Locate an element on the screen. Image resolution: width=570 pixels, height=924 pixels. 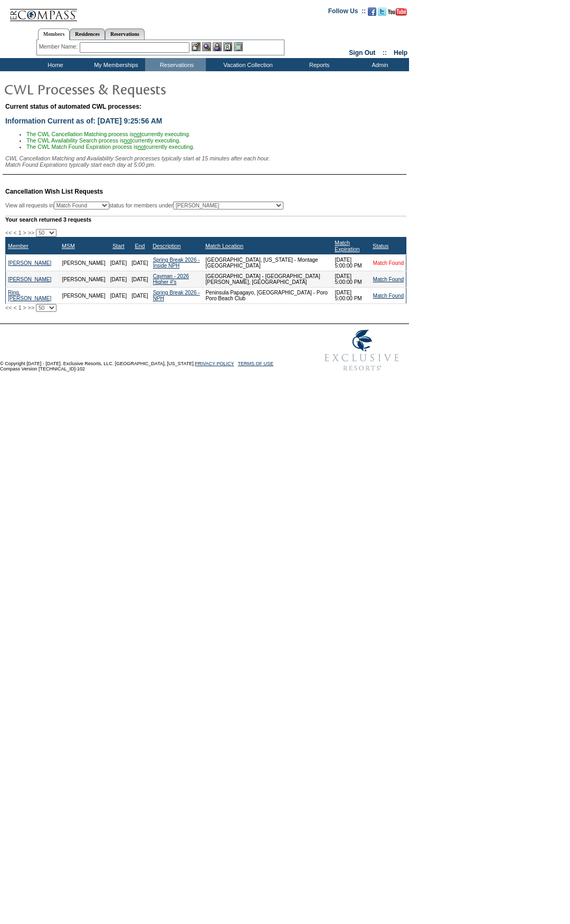
a: Help is located at coordinates (400, 53).